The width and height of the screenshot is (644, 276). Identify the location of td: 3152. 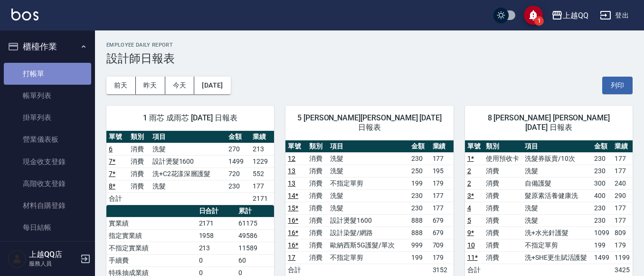
(441, 270).